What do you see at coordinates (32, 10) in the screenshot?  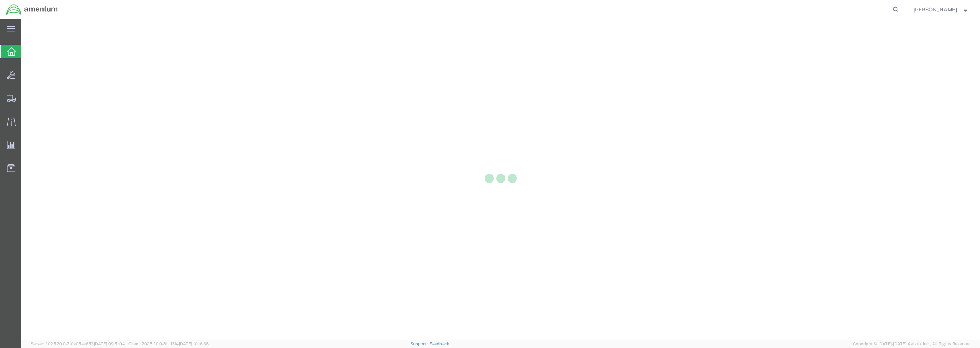 I see `img: logo` at bounding box center [32, 10].